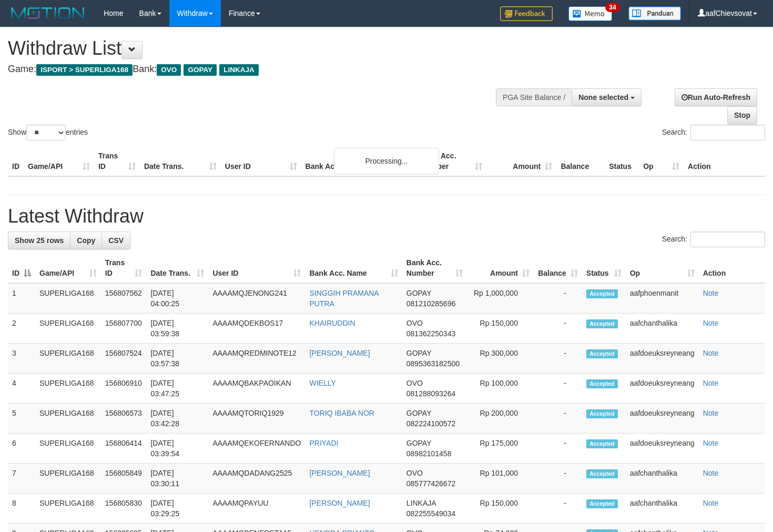  What do you see at coordinates (590, 14) in the screenshot?
I see `img: Button%20Memo.svg` at bounding box center [590, 14].